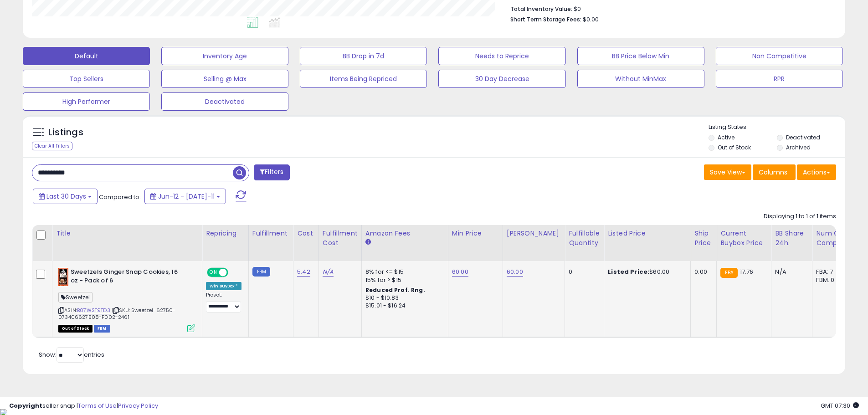  Describe the element at coordinates (272, 172) in the screenshot. I see `button: Filters` at that location.